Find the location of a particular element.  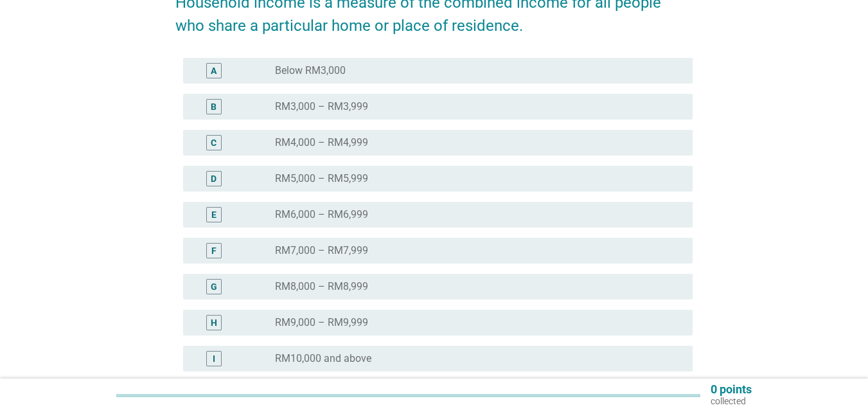

label: RM3,000 – RM3,999 is located at coordinates (321, 107).